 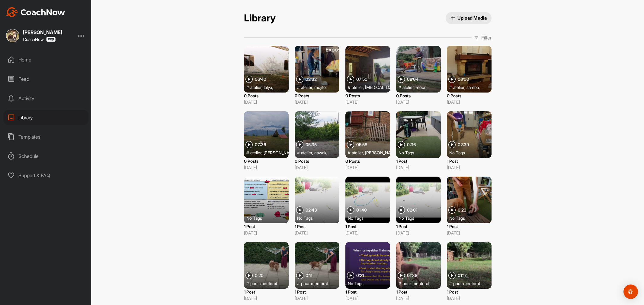 I want to click on img: CoachNow Pro, so click(x=51, y=39).